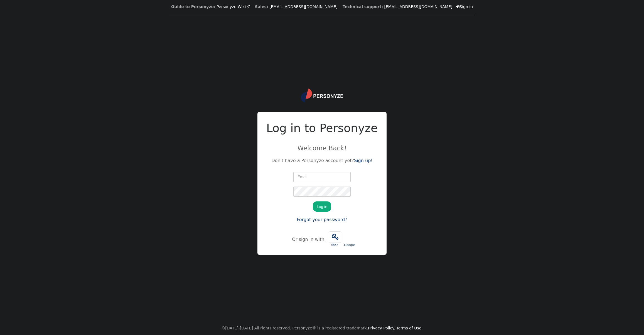 The height and width of the screenshot is (335, 644). What do you see at coordinates (310, 240) in the screenshot?
I see `div: Or sign in with:` at bounding box center [310, 240].